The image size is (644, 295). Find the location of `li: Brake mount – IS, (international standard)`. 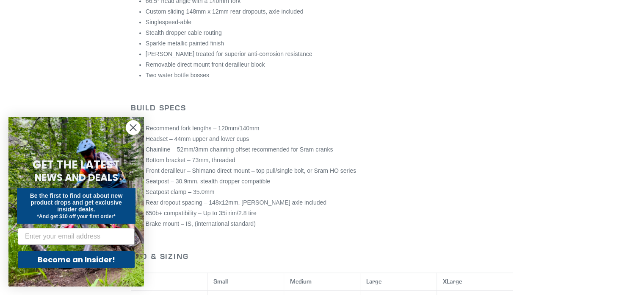

li: Brake mount – IS, (international standard) is located at coordinates (330, 224).